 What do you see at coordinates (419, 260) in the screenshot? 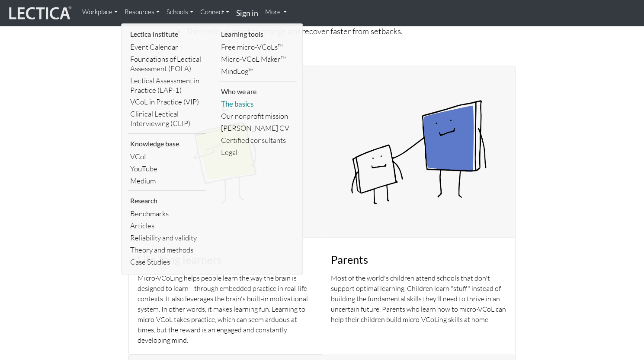
I see `h3: Parents` at bounding box center [419, 260].